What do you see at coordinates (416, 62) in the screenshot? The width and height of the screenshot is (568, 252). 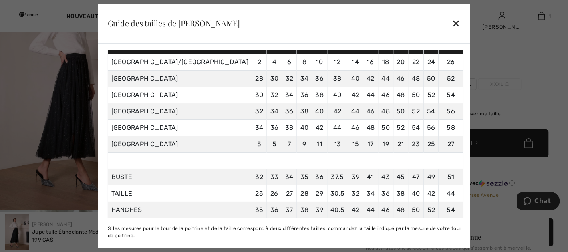 I see `td: 22` at bounding box center [416, 62].